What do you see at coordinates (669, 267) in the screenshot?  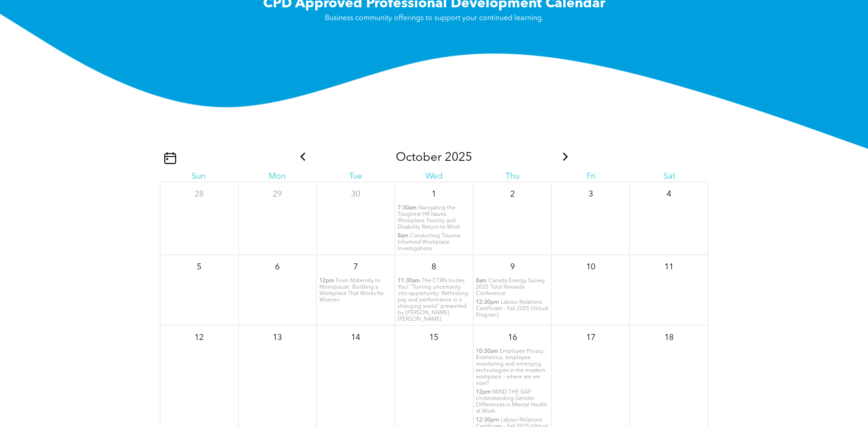 I see `p: 11` at bounding box center [669, 267].